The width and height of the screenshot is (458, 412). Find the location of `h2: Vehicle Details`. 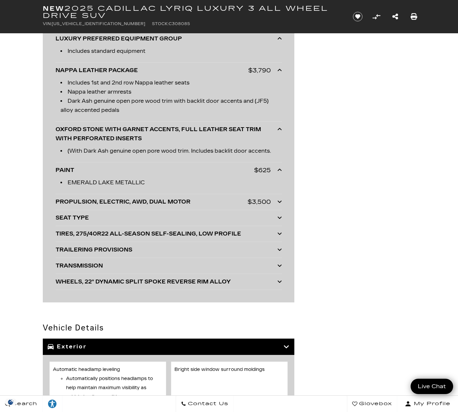

h2: Vehicle Details is located at coordinates (168, 328).